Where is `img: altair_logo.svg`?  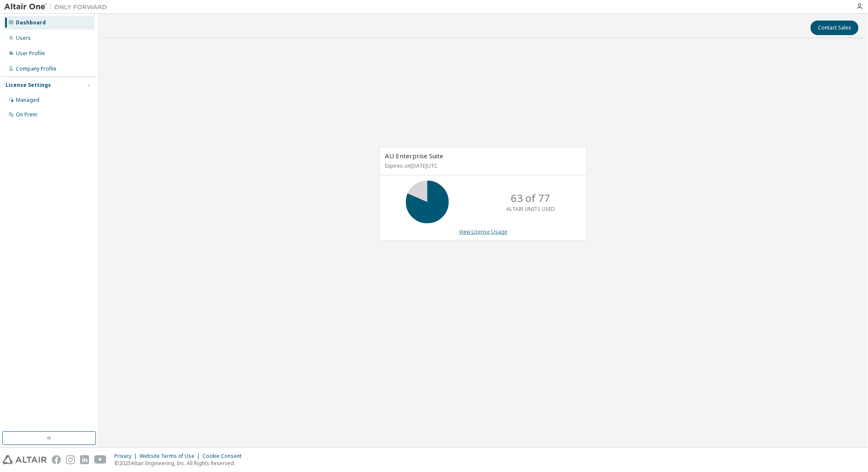
img: altair_logo.svg is located at coordinates (24, 460).